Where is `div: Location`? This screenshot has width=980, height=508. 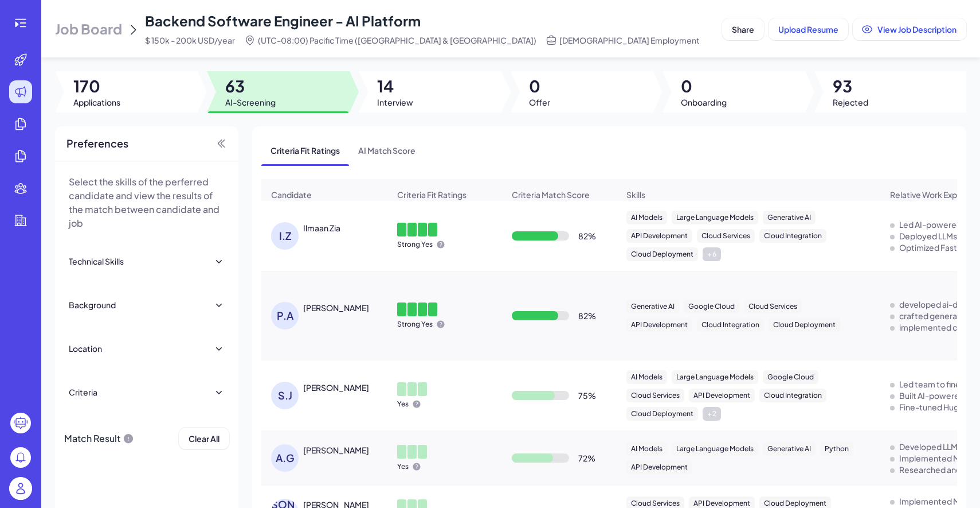
div: Location is located at coordinates (85, 348).